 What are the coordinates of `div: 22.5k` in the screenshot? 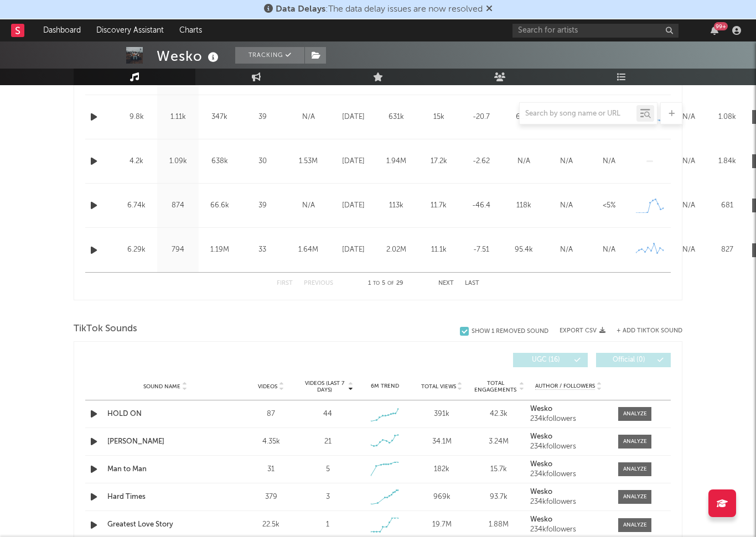 It's located at (271, 525).